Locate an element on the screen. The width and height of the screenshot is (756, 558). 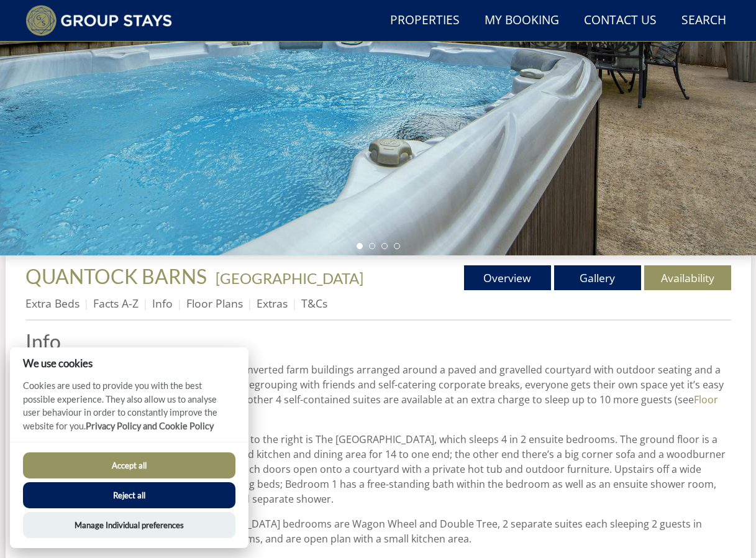
a: Gallery is located at coordinates (597, 277).